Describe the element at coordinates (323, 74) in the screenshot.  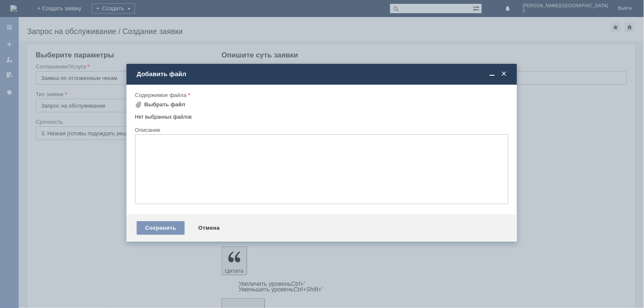
I see `div: Добавить файл` at that location.